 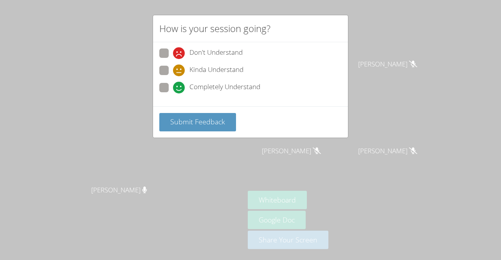 What do you see at coordinates (225, 88) in the screenshot?
I see `span: Completely Understand` at bounding box center [225, 88].